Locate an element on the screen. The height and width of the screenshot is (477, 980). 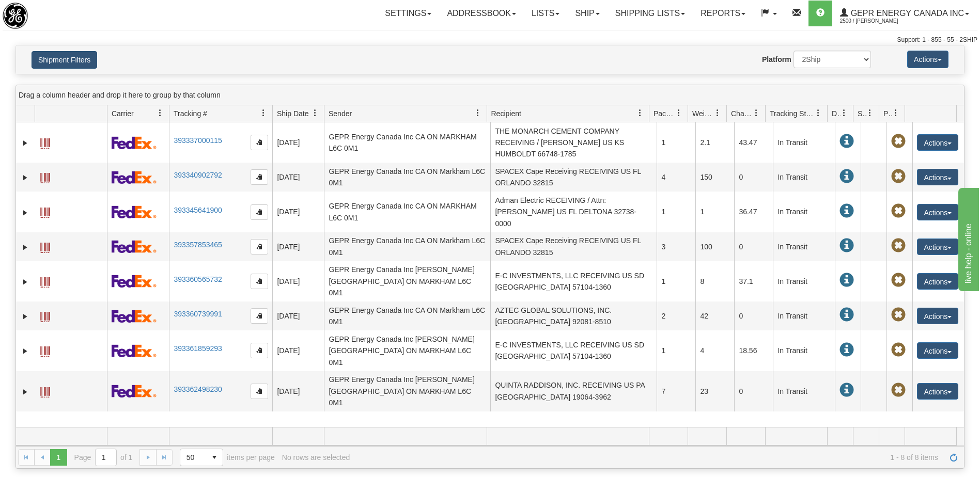
td: 23 is located at coordinates (715, 391).